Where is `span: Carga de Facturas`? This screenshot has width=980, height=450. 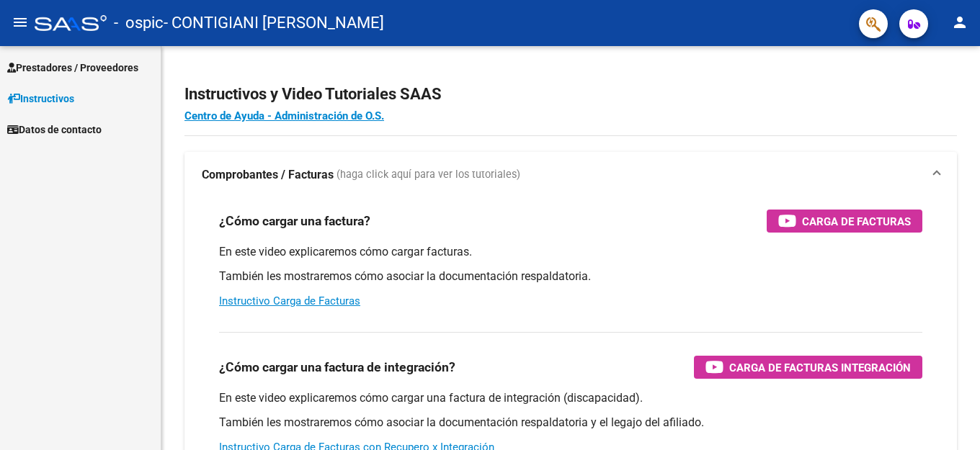 span: Carga de Facturas is located at coordinates (856, 221).